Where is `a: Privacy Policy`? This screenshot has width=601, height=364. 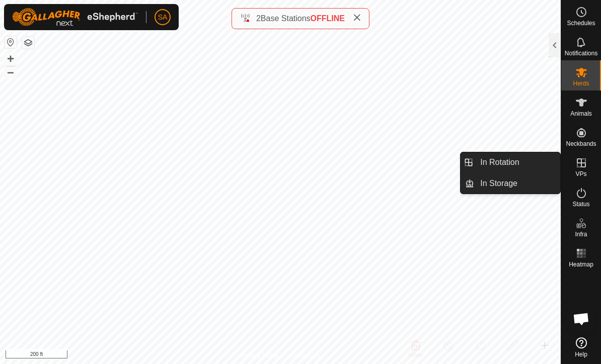 a: Privacy Policy is located at coordinates (259, 356).